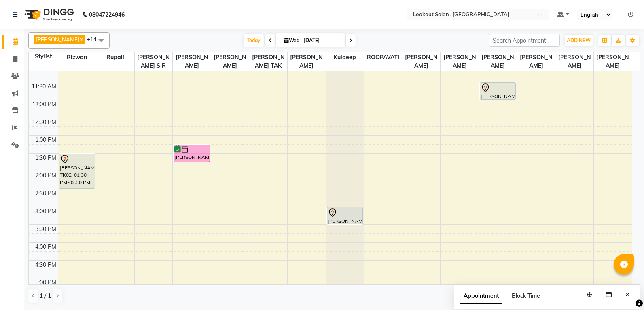 This screenshot has height=310, width=644. I want to click on button: Close, so click(627, 294).